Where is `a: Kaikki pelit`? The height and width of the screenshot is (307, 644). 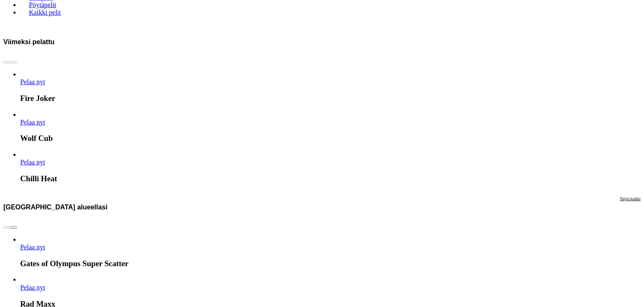 a: Kaikki pelit is located at coordinates (45, 12).